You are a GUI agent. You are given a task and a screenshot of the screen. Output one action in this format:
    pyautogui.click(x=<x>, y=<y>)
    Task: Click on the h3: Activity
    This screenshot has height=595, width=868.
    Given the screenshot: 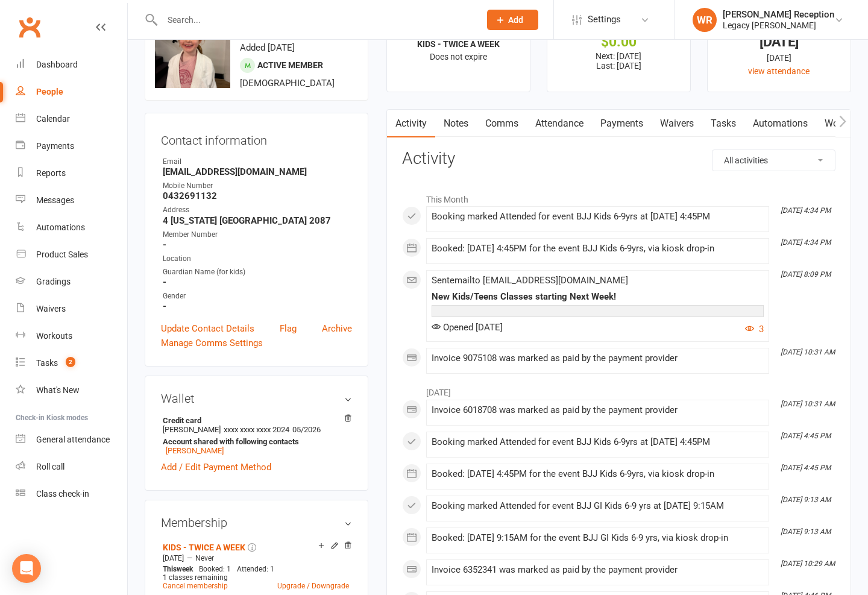 What is the action you would take?
    pyautogui.click(x=618, y=159)
    